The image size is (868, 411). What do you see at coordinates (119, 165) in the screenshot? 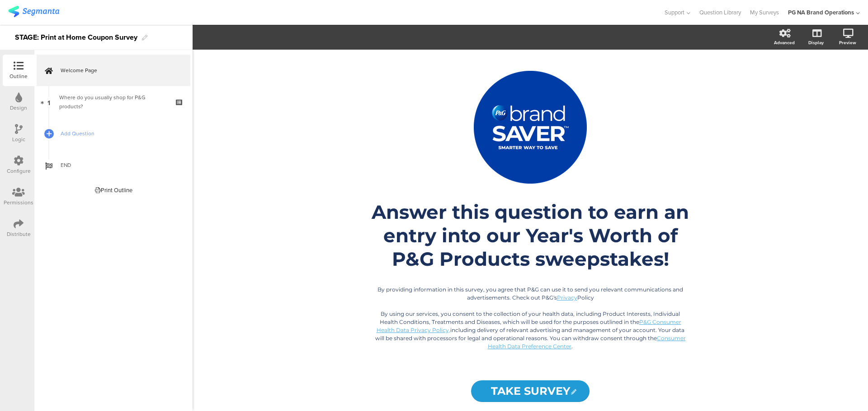
I see `span: END` at bounding box center [119, 165].